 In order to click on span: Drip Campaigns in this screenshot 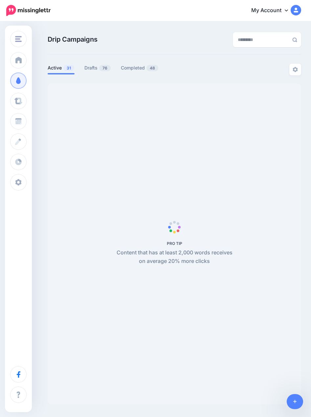, I will do `click(72, 39)`.